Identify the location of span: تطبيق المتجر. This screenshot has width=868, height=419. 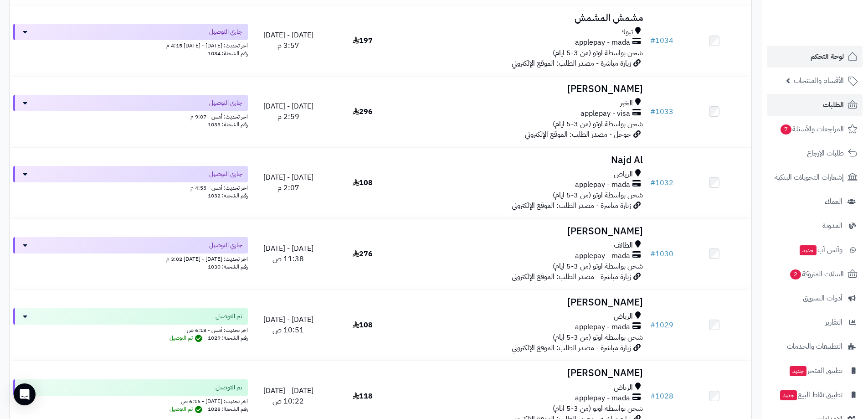
(816, 370).